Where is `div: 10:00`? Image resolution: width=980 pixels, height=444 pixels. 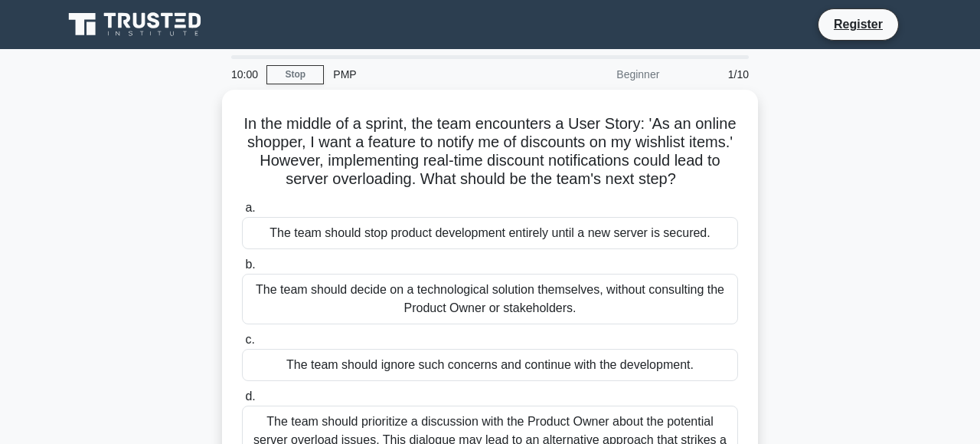
div: 10:00 is located at coordinates (244, 75).